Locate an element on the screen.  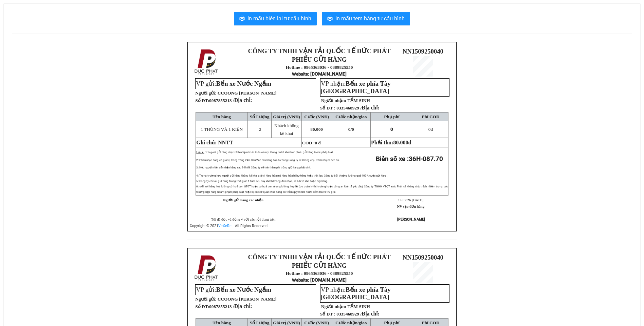
span: Copyright © 2021 – All Rights Reserved is located at coordinates (229, 226).